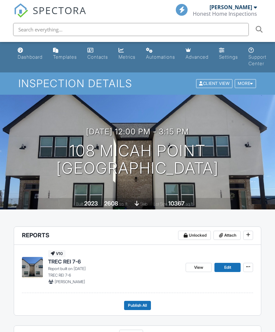  What do you see at coordinates (225, 14) in the screenshot?
I see `div: Honest Home Inspections` at bounding box center [225, 14].